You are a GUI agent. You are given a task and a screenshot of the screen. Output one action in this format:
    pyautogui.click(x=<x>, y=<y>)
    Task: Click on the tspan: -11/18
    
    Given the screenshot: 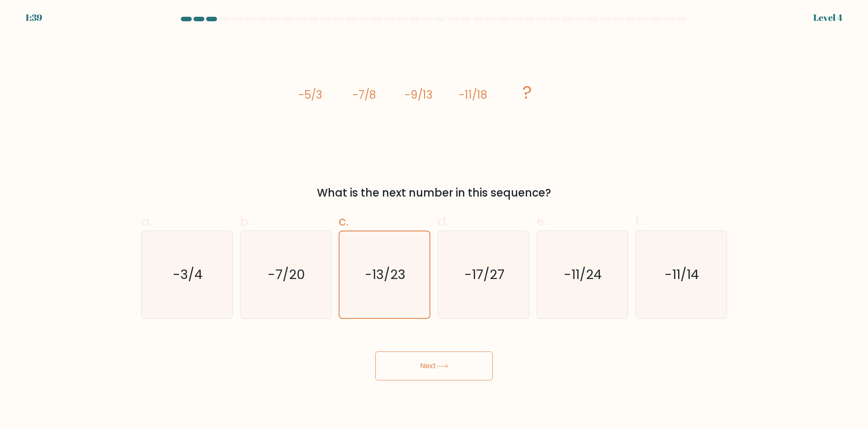 What is the action you would take?
    pyautogui.click(x=473, y=95)
    